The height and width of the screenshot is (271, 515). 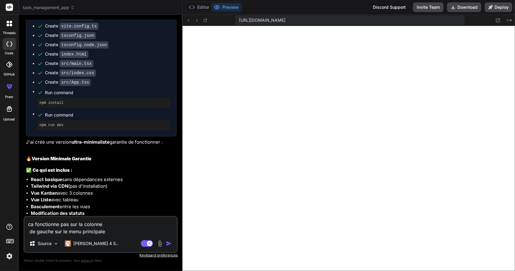 I want to click on strong: Version Minimale Garantie, so click(x=62, y=158).